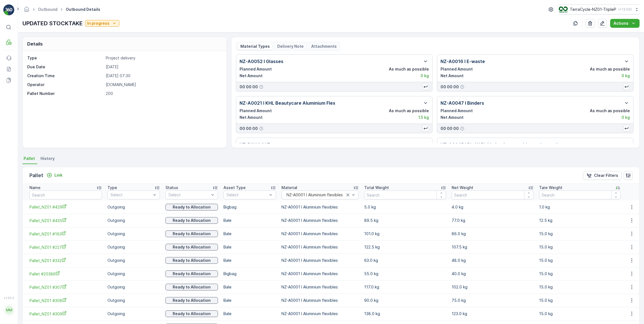  Describe the element at coordinates (83, 10) in the screenshot. I see `span: Outbound Details` at that location.